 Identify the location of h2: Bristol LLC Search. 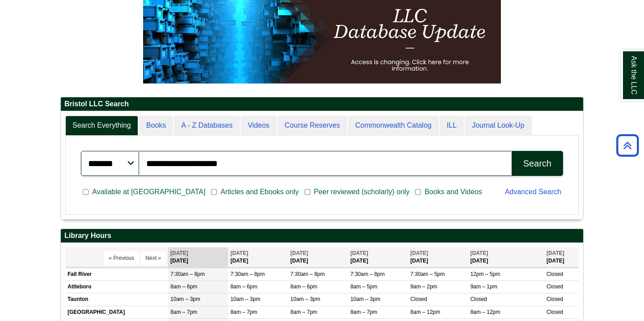
(322, 104).